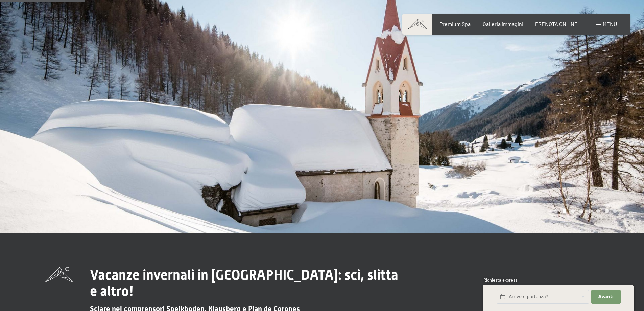  What do you see at coordinates (503, 24) in the screenshot?
I see `a: Galleria immagini` at bounding box center [503, 24].